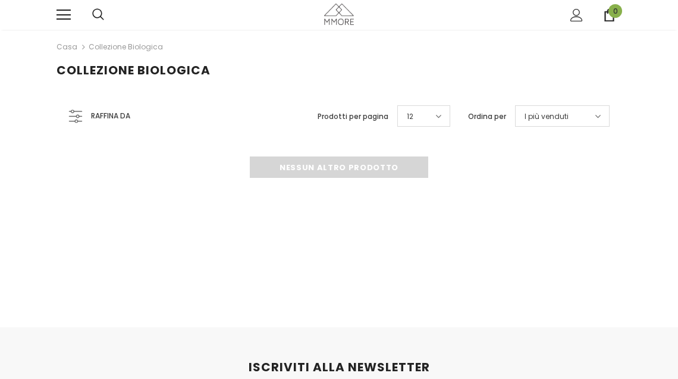 The height and width of the screenshot is (379, 678). Describe the element at coordinates (353, 117) in the screenshot. I see `label: Prodotti per pagina` at that location.